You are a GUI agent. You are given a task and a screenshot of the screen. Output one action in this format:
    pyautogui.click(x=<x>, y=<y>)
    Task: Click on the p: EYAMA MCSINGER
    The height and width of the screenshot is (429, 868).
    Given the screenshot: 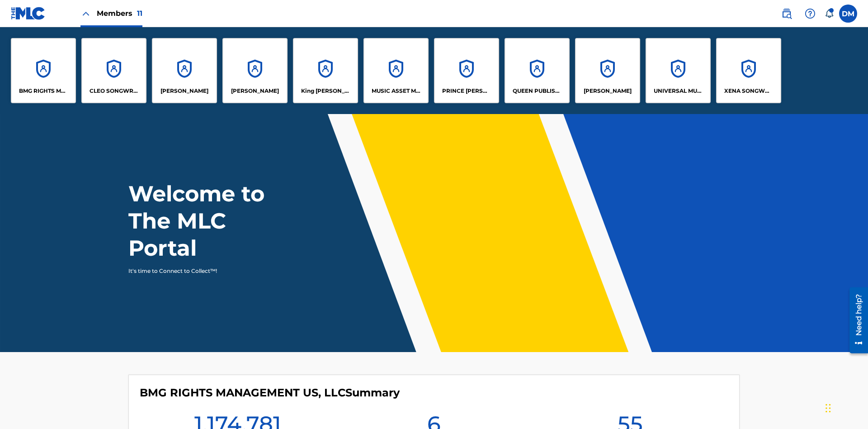 What is the action you would take?
    pyautogui.click(x=255, y=91)
    